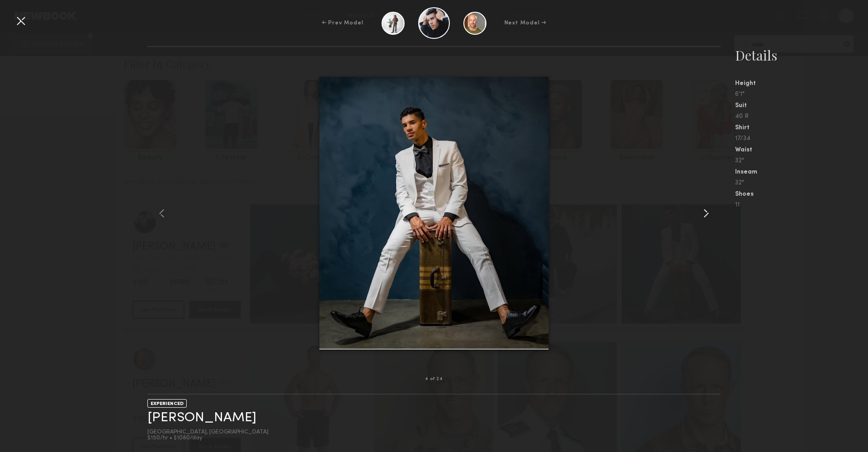 Image resolution: width=868 pixels, height=452 pixels. I want to click on div: 40 R, so click(801, 117).